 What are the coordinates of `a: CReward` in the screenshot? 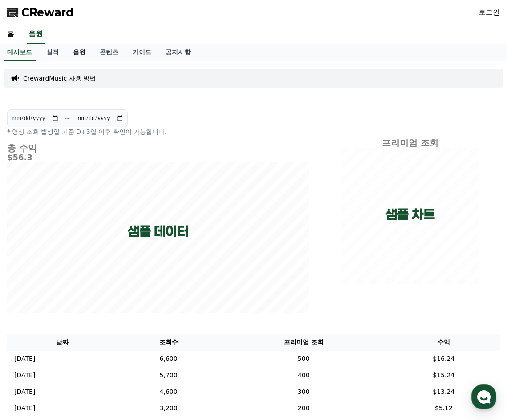 It's located at (41, 12).